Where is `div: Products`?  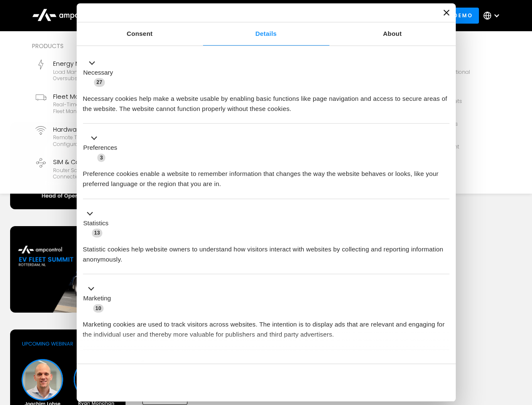
div: Products is located at coordinates (168, 46).